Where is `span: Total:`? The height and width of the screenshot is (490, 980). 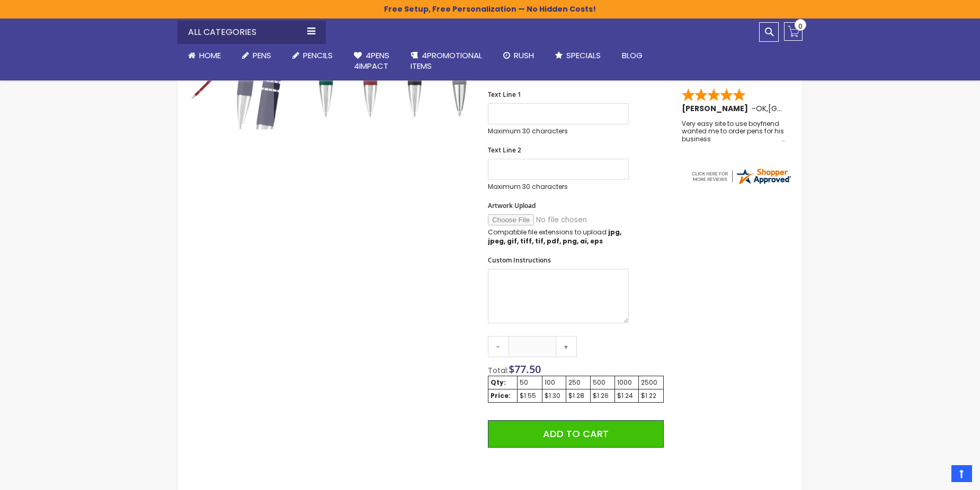
span: Total: is located at coordinates (498, 371).